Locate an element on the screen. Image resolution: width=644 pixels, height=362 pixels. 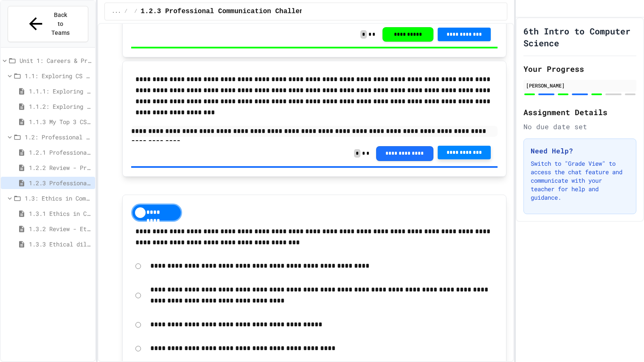
span: 1.3.1 Ethics in Computer Science is located at coordinates (60, 213).